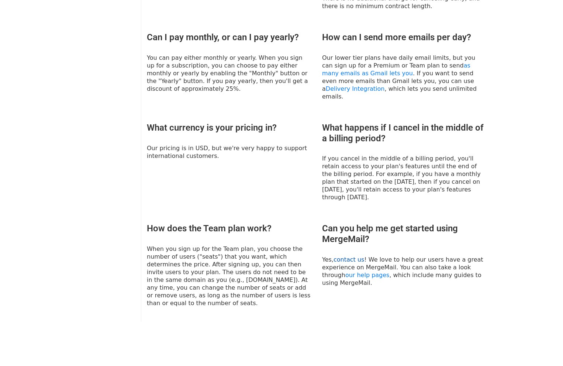 The width and height of the screenshot is (563, 366). I want to click on p: You can pay either monthly or yearly. When you sign up for a subscription, you can choose to pay ..., so click(229, 73).